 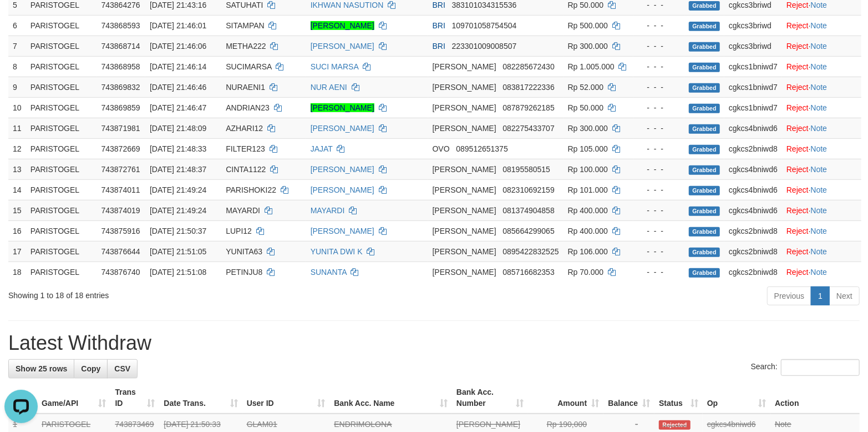 What do you see at coordinates (566, 397) in the screenshot?
I see `th: Amount: activate to sort column ascending` at bounding box center [566, 397].